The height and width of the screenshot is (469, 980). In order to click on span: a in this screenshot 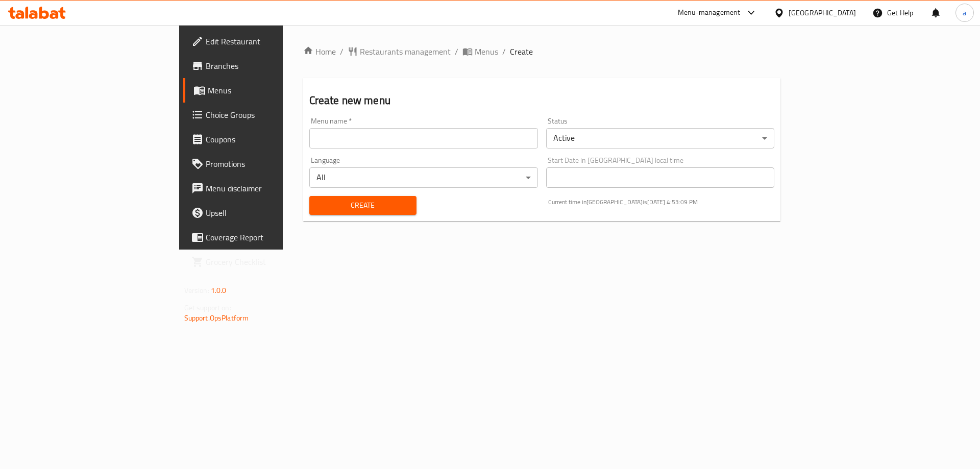, I will do `click(964, 13)`.